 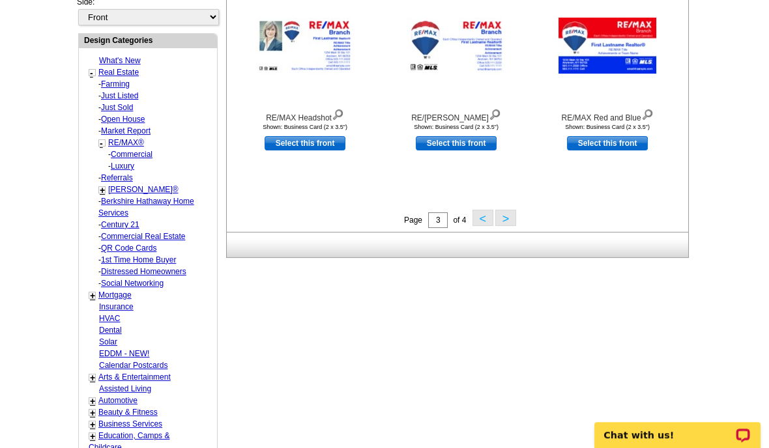 What do you see at coordinates (607, 46) in the screenshot?
I see `img: RE/MAX Red and Blue` at bounding box center [607, 46].